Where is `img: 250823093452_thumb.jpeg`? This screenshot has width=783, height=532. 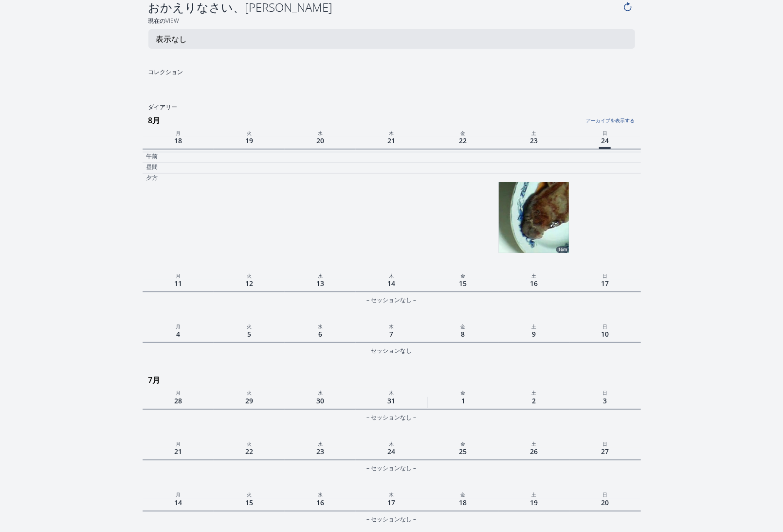
img: 250823093452_thumb.jpeg is located at coordinates (534, 217).